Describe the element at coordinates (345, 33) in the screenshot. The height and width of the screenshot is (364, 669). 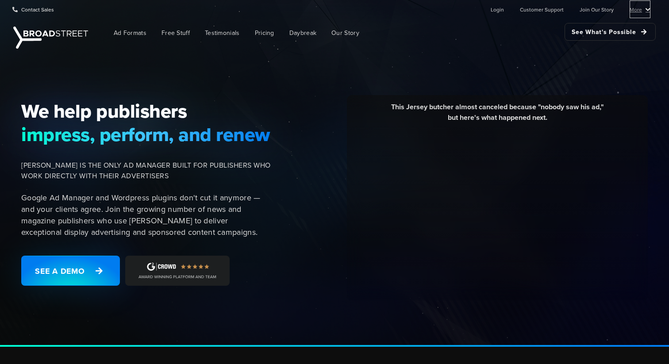
I see `span: Our Story` at that location.